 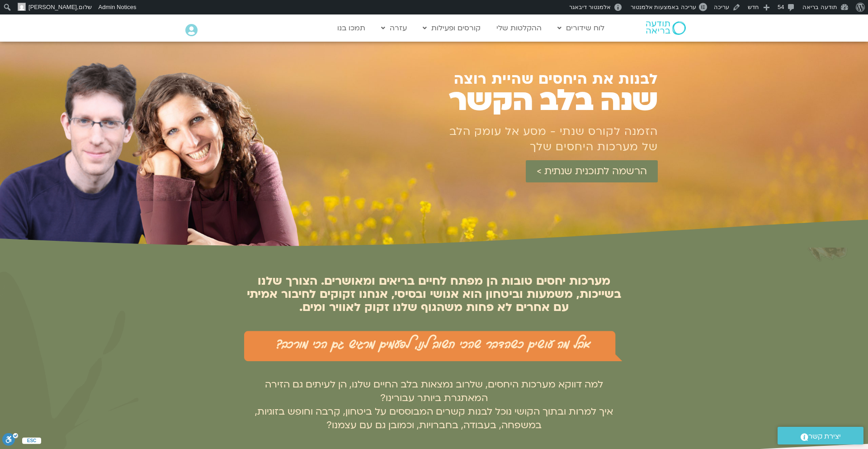 What do you see at coordinates (434, 405) in the screenshot?
I see `p: למה דווקא מערכות היחסים, שלרוב נמצאות בלב החיים שלנו, הן לעיתים גם הזירה המאתגרת ביותר עבורינו? א...` at bounding box center [434, 405].